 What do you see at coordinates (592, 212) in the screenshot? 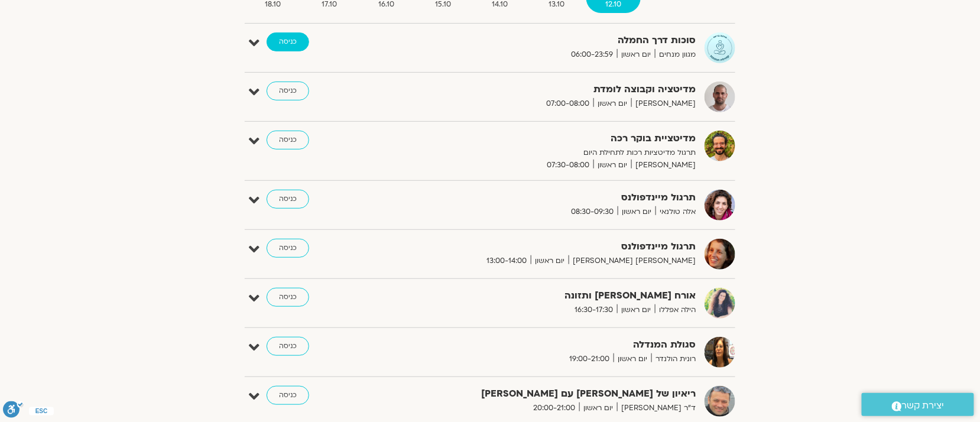
I see `span: 08:30-09:30` at bounding box center [592, 212].